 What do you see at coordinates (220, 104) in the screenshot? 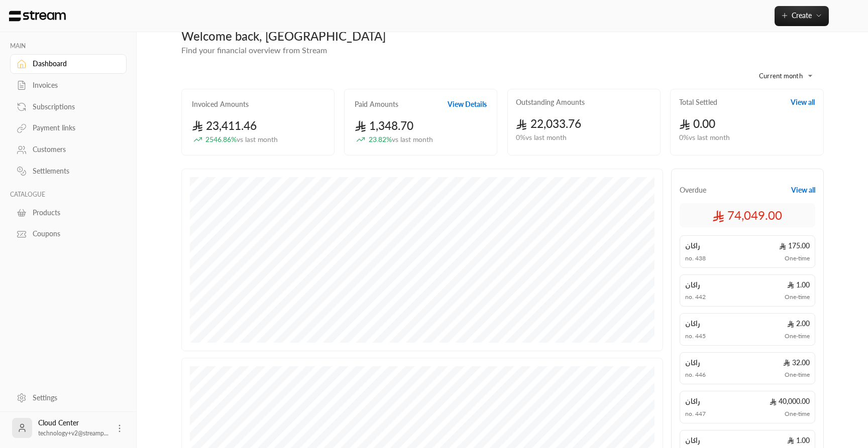
I see `h2: Invoiced Amounts` at bounding box center [220, 104].